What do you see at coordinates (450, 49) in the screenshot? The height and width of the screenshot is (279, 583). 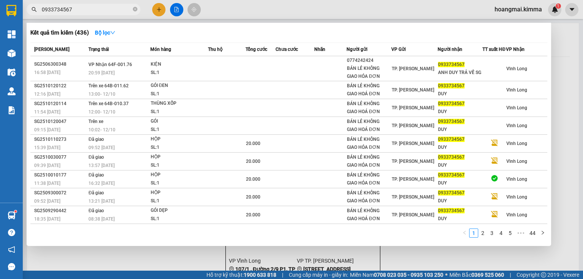 I see `span: Người nhận` at bounding box center [450, 49].